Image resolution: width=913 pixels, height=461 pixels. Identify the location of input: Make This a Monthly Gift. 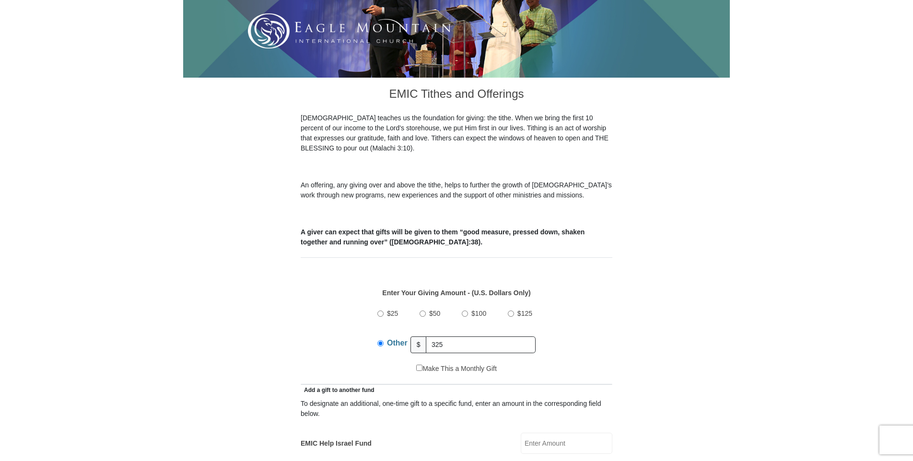
(419, 368).